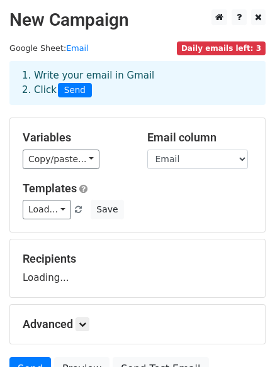 This screenshot has width=275, height=367. What do you see at coordinates (77, 48) in the screenshot?
I see `a: Email` at bounding box center [77, 48].